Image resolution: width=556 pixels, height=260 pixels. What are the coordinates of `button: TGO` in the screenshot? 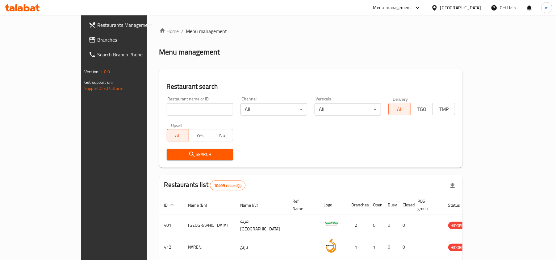 It's located at (421, 109).